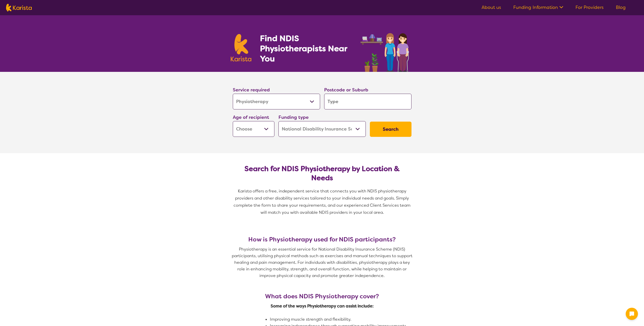  What do you see at coordinates (368, 102) in the screenshot?
I see `input: Type` at bounding box center [368, 102].